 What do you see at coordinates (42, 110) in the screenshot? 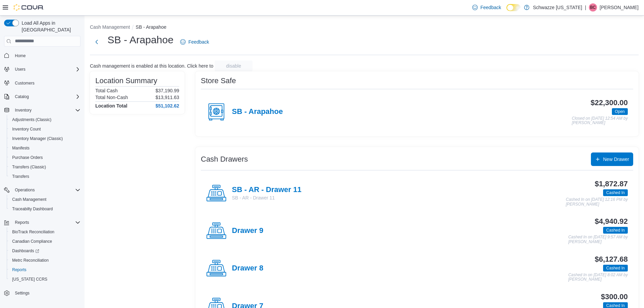
I see `button: Inventory` at bounding box center [42, 110].